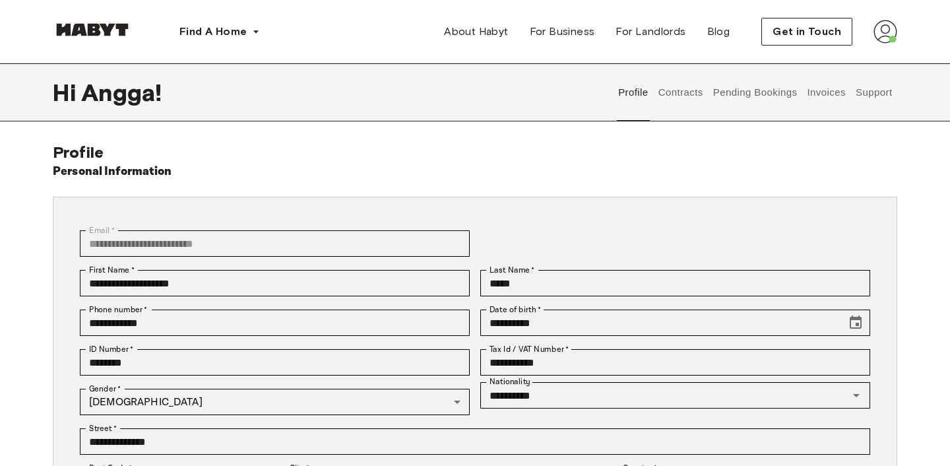 The height and width of the screenshot is (466, 950). I want to click on label: Gender, so click(105, 389).